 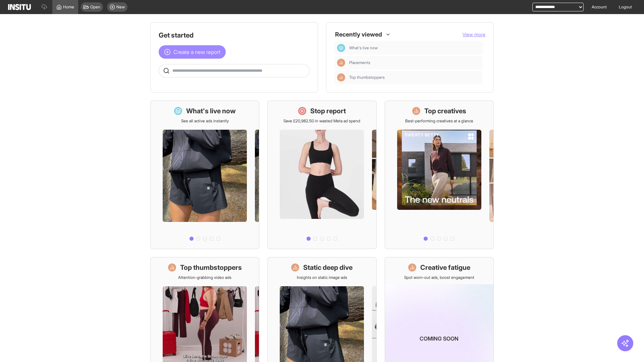 I want to click on span: Open, so click(x=95, y=7).